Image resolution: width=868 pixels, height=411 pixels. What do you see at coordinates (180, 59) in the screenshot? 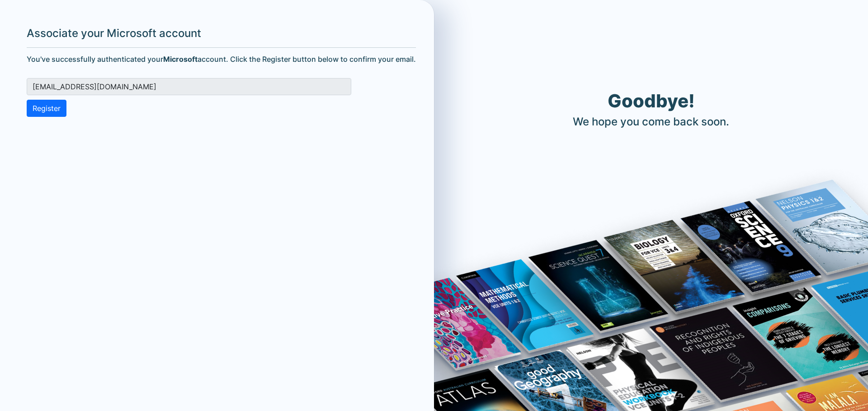
I see `b: Microsoft` at bounding box center [180, 59].